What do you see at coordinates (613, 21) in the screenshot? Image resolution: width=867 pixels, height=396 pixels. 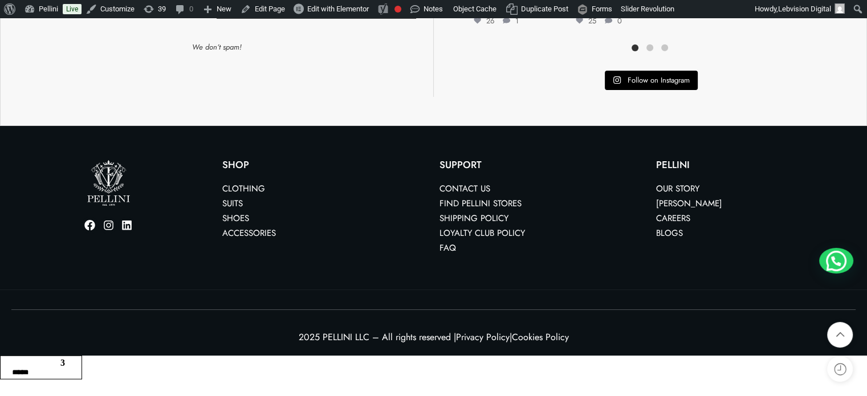 I see `span: 0` at bounding box center [613, 21].